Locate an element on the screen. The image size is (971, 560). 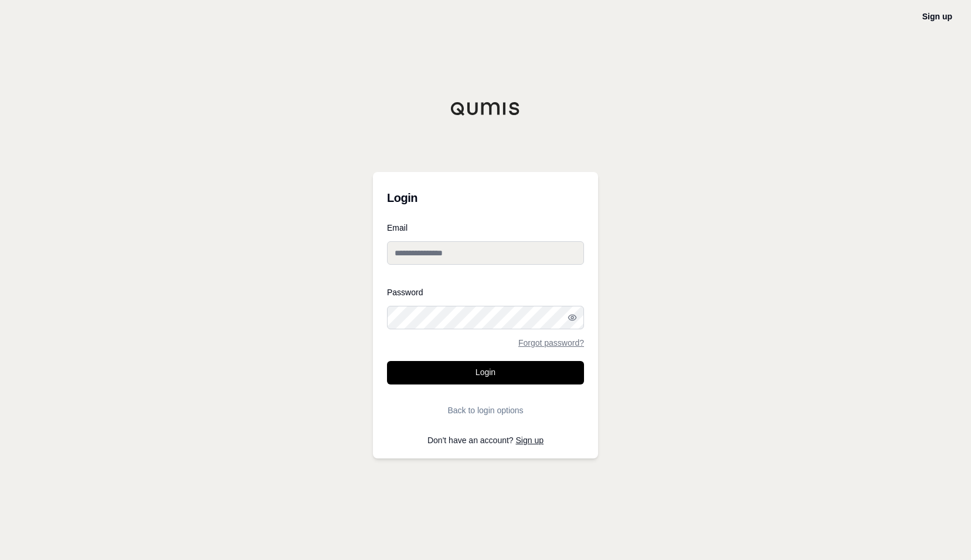
button: Login is located at coordinates (486, 372).